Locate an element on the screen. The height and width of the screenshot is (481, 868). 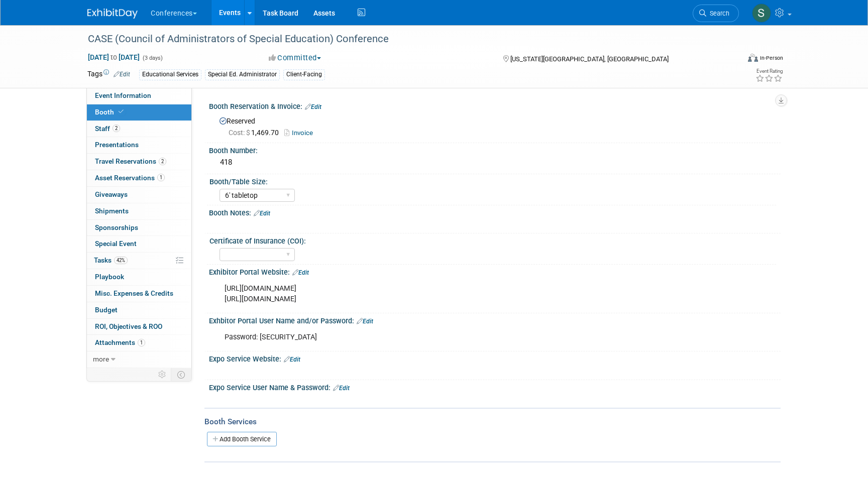
img: ExhibitDay is located at coordinates (112, 13).